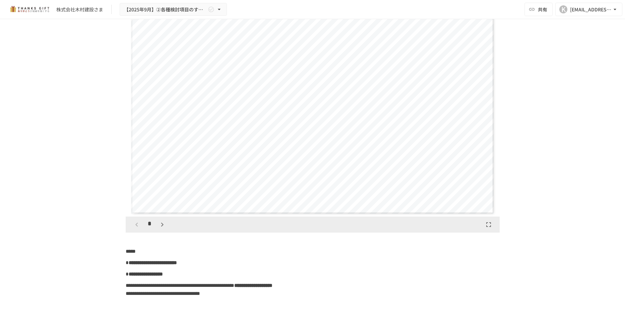 This screenshot has height=320, width=625. Describe the element at coordinates (563, 9) in the screenshot. I see `div: K` at that location.